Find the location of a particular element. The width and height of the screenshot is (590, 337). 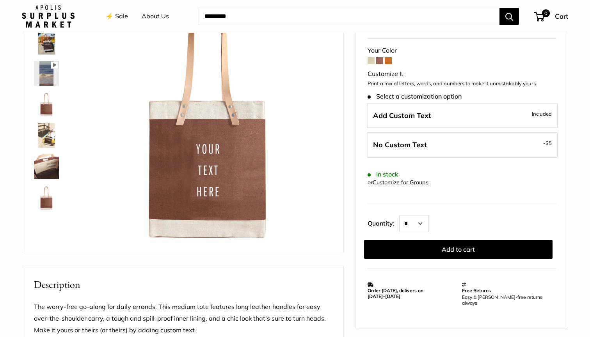

label: Add Custom Text is located at coordinates (462, 116).